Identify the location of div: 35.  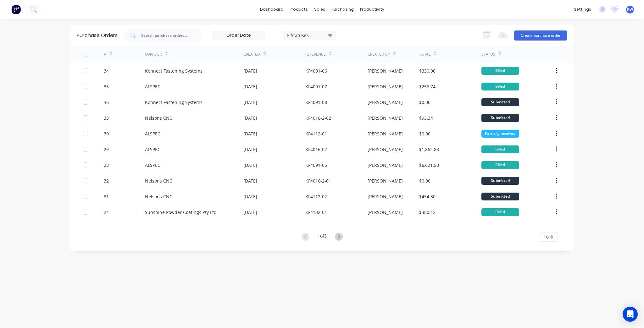
(106, 86).